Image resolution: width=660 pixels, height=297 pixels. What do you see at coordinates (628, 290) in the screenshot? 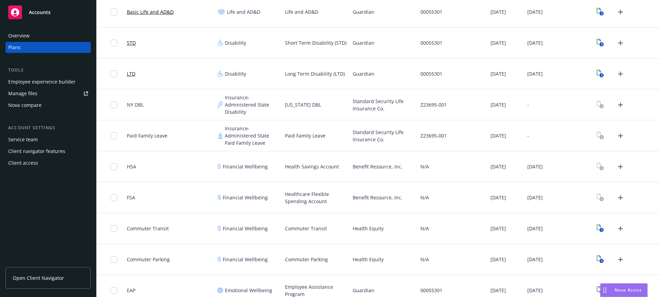
I see `span: Nova Assist` at bounding box center [628, 290].